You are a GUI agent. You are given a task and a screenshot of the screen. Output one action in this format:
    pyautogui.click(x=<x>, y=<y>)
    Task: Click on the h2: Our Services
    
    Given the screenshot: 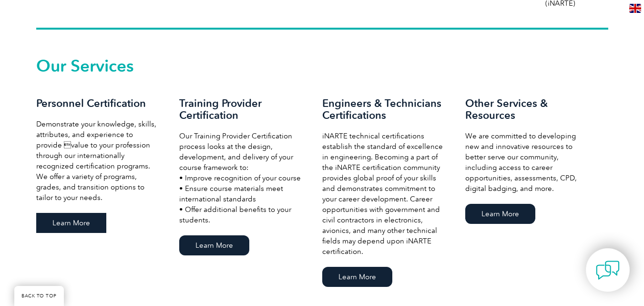 What is the action you would take?
    pyautogui.click(x=322, y=66)
    